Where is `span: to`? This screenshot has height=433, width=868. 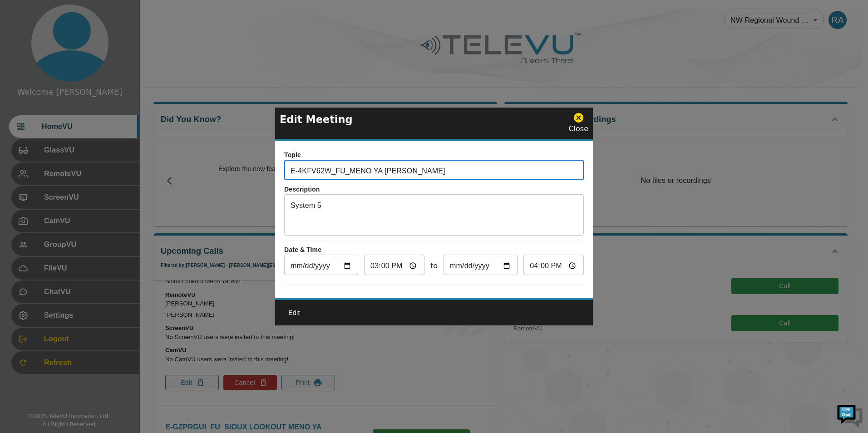 span: to is located at coordinates (434, 266).